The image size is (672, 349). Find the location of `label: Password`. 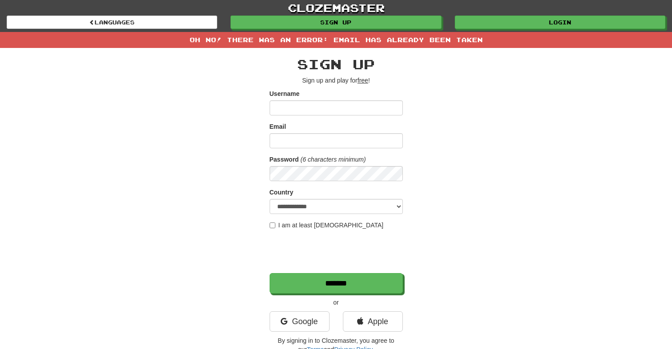

label: Password is located at coordinates (284, 160).